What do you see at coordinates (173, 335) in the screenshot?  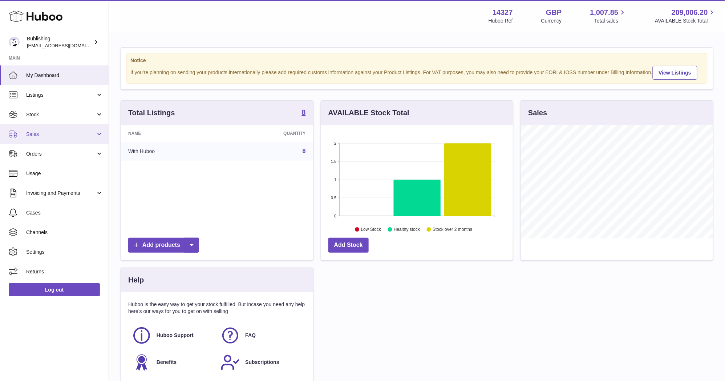 I see `a: Huboo Support` at bounding box center [173, 335].